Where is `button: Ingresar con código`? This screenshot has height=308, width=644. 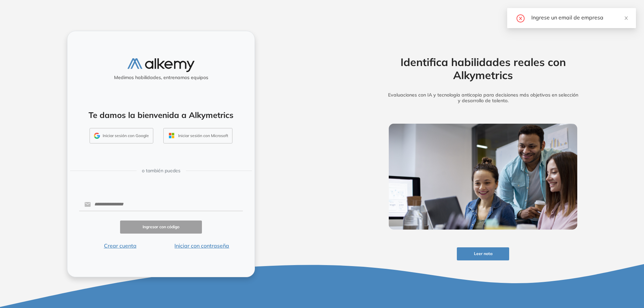
button: Ingresar con código is located at coordinates (161, 227).